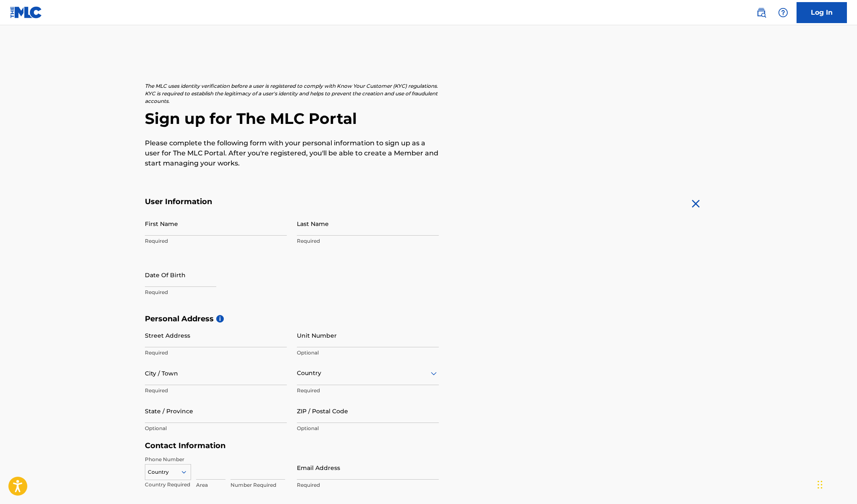  Describe the element at coordinates (783, 13) in the screenshot. I see `div: Help` at that location.